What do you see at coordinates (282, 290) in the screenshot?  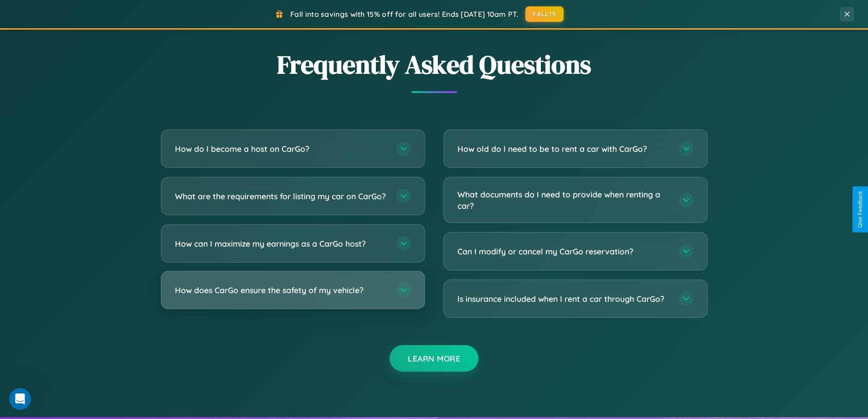 I see `h3: How does CarGo ensure the safety of my vehicle?` at bounding box center [282, 290].